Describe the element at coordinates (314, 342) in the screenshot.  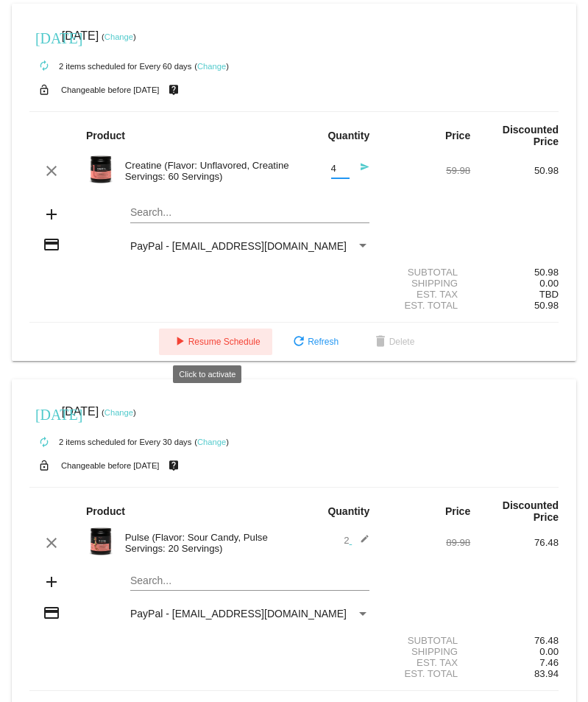
I see `button: Refresh` at that location.